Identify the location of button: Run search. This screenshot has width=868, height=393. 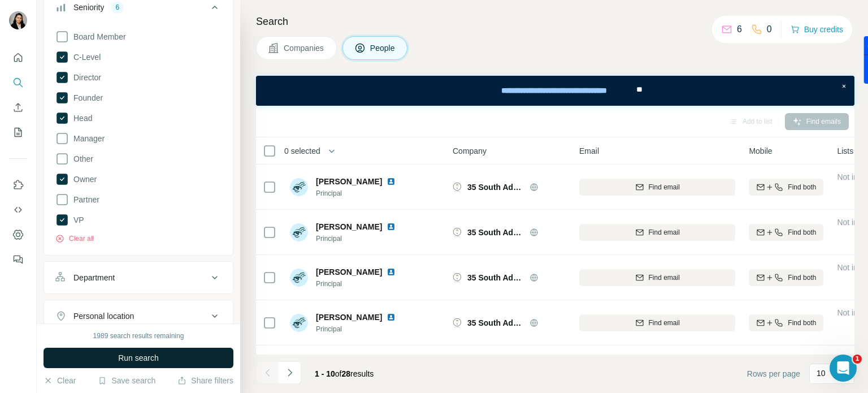
(139, 358).